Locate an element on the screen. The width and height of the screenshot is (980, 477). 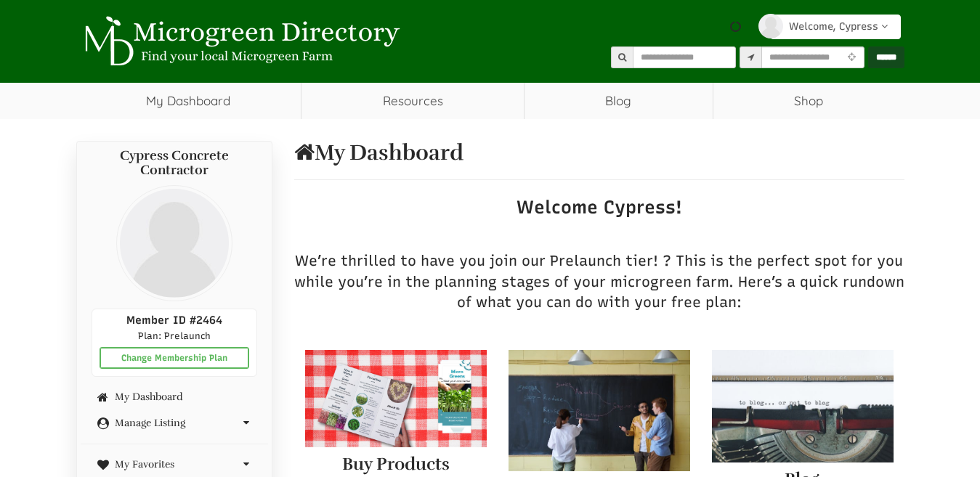
a: My Favorites is located at coordinates (174, 464).